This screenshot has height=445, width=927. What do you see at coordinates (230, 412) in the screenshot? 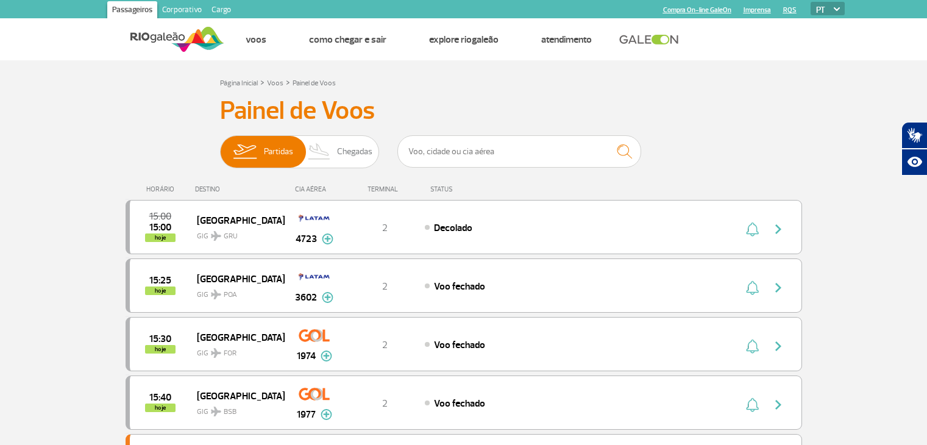
I see `span: BSB` at bounding box center [230, 412].